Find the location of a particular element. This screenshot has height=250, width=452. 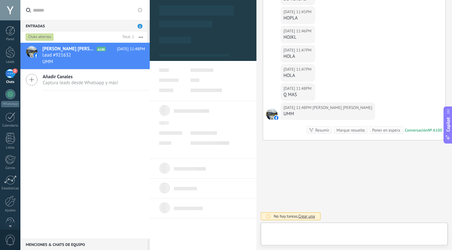

span: Copilot is located at coordinates (448, 125).